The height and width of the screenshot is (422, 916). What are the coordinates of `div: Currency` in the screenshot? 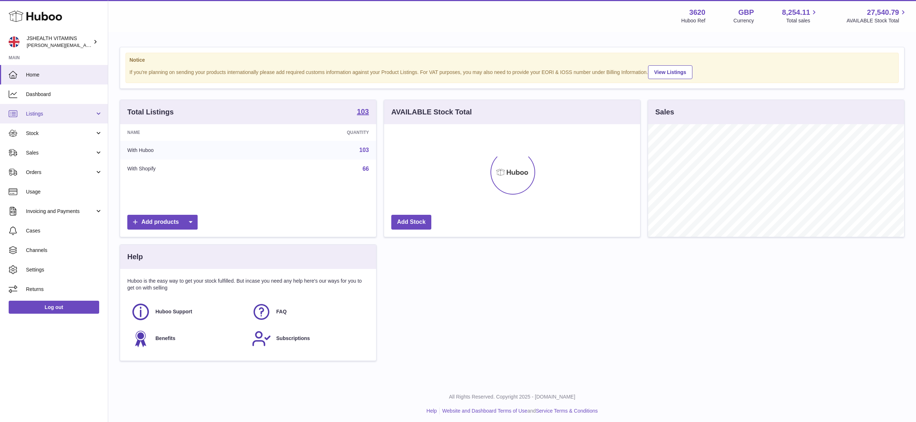 It's located at (744, 21).